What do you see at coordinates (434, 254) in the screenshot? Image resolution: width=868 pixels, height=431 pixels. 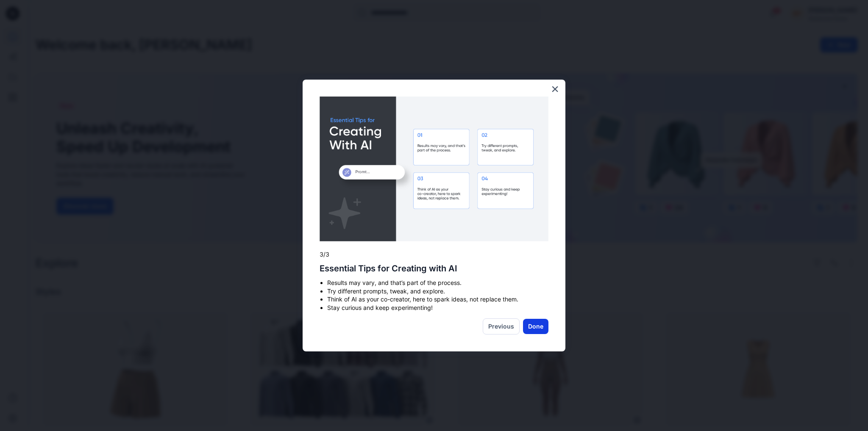 I see `p: 3/3` at bounding box center [434, 254].